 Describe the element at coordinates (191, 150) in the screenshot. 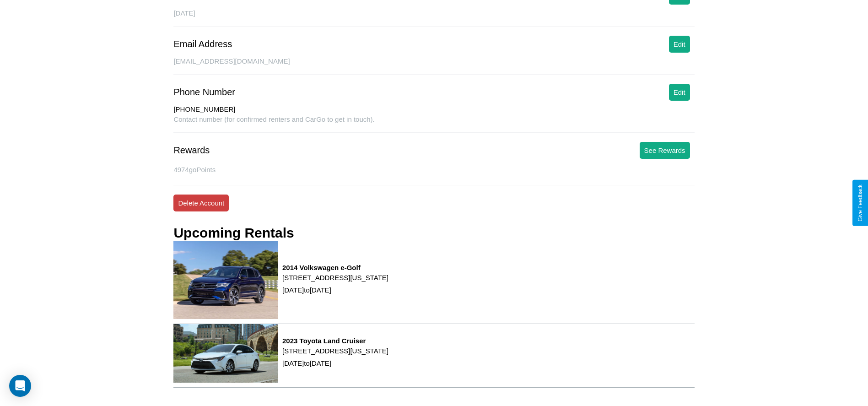

I see `div: Rewards` at that location.